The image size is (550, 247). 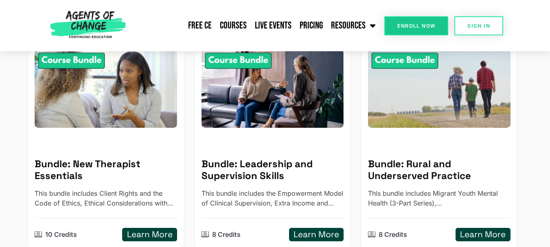 I want to click on img: New Therapist Essentials - 10 Credit CE Bundle, so click(x=106, y=88).